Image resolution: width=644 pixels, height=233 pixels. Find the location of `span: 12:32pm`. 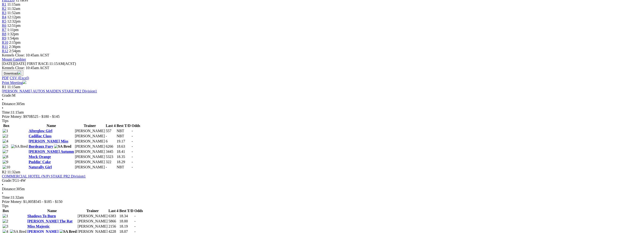

span: 12:32pm is located at coordinates (14, 21).